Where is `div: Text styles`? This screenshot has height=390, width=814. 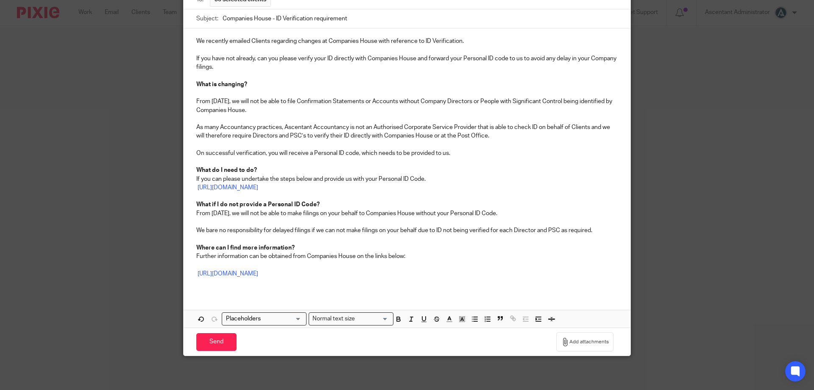
div: Text styles is located at coordinates (351, 319).